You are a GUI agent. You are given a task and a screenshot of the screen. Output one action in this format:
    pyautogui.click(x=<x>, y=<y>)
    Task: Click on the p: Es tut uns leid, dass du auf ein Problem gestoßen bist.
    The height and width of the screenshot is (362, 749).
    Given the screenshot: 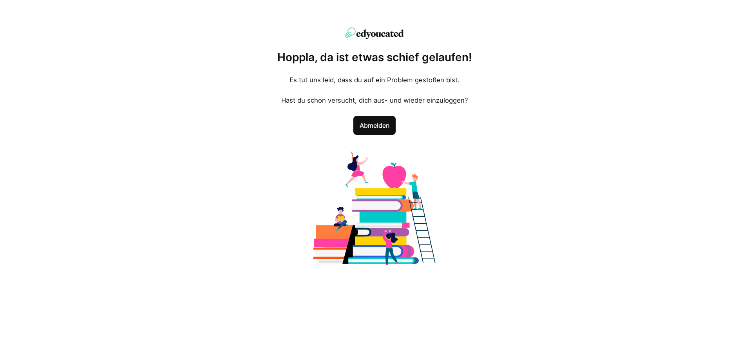 What is the action you would take?
    pyautogui.click(x=375, y=80)
    